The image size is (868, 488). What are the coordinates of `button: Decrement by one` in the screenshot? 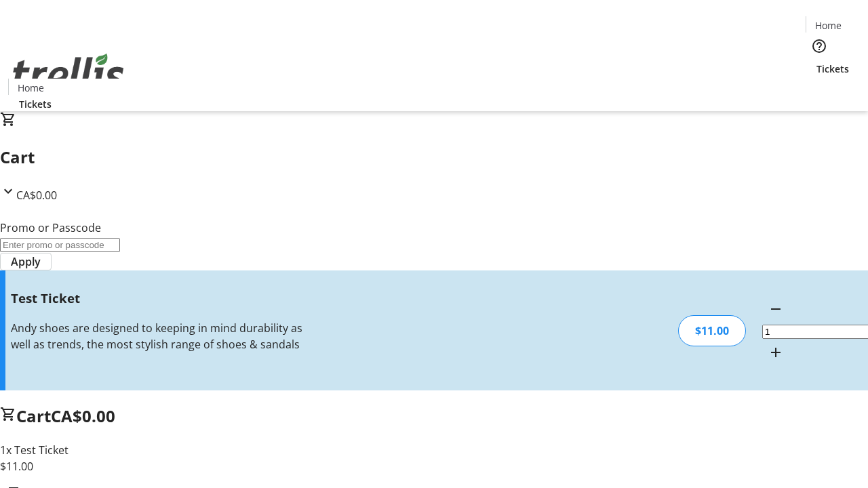 It's located at (776, 310).